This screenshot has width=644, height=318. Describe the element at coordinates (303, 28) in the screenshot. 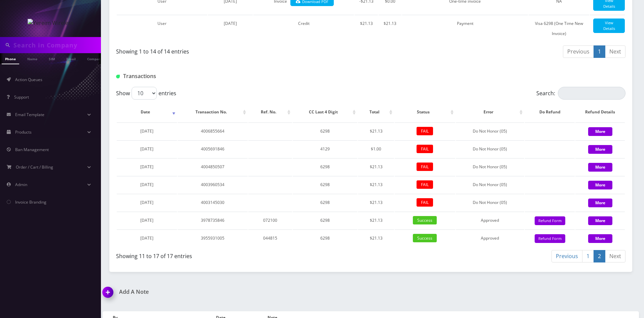

I see `td: Credit` at that location.